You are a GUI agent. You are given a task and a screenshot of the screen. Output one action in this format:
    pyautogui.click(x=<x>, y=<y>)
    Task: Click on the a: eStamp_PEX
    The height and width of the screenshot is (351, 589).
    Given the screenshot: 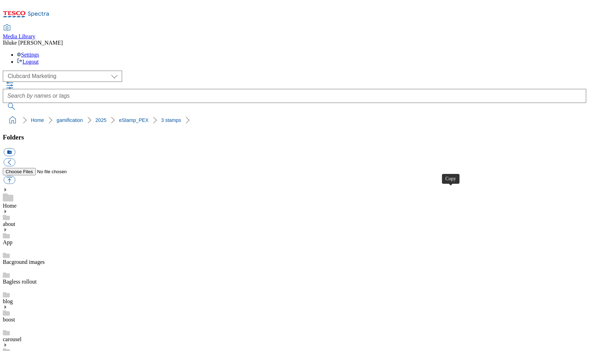 What is the action you would take?
    pyautogui.click(x=134, y=120)
    